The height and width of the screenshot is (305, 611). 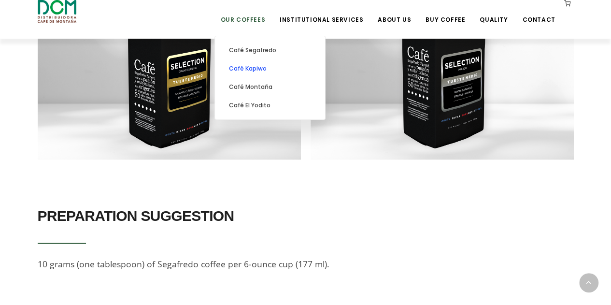 I want to click on a: Our Coffees, so click(x=243, y=12).